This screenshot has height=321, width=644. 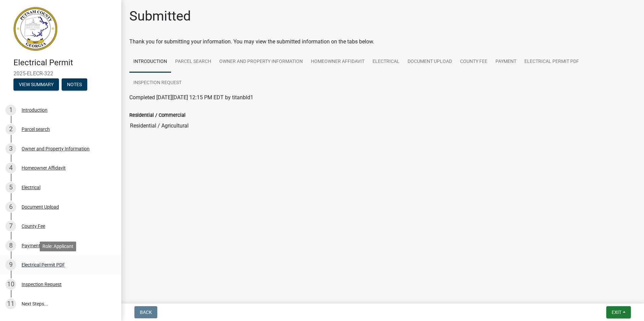 I want to click on a: Inspection Request, so click(x=157, y=83).